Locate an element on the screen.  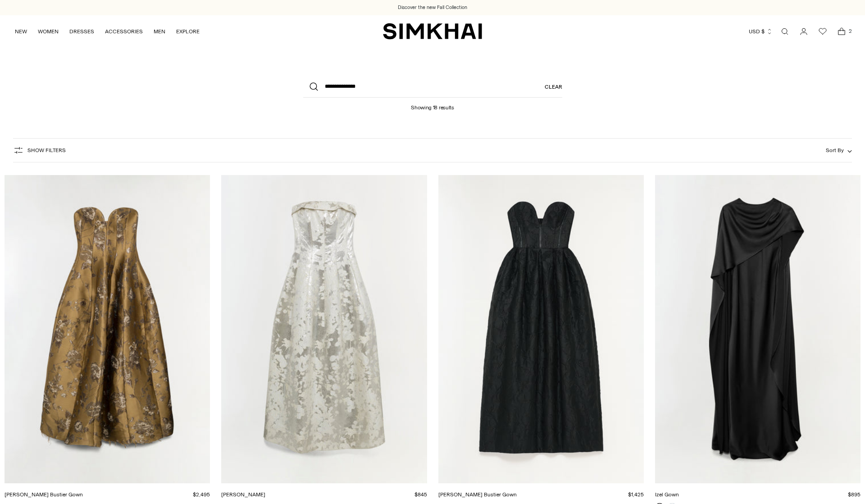
button: Show Filters is located at coordinates (39, 150).